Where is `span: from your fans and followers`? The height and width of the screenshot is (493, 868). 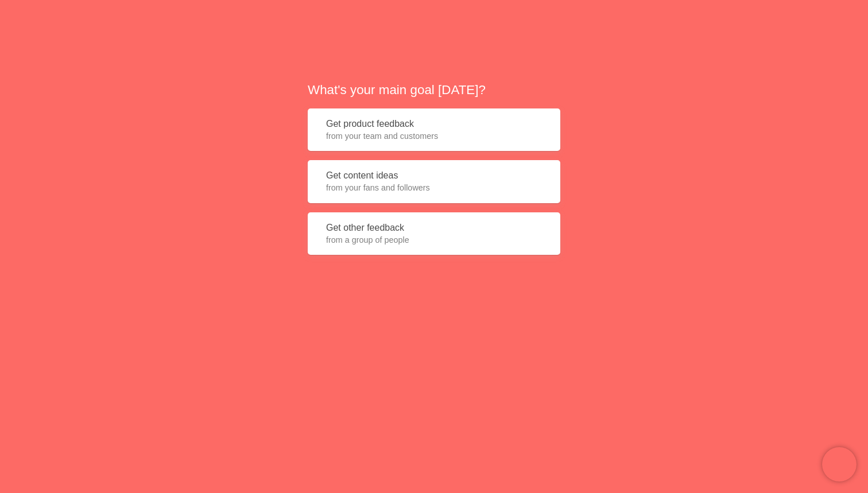 span: from your fans and followers is located at coordinates (434, 188).